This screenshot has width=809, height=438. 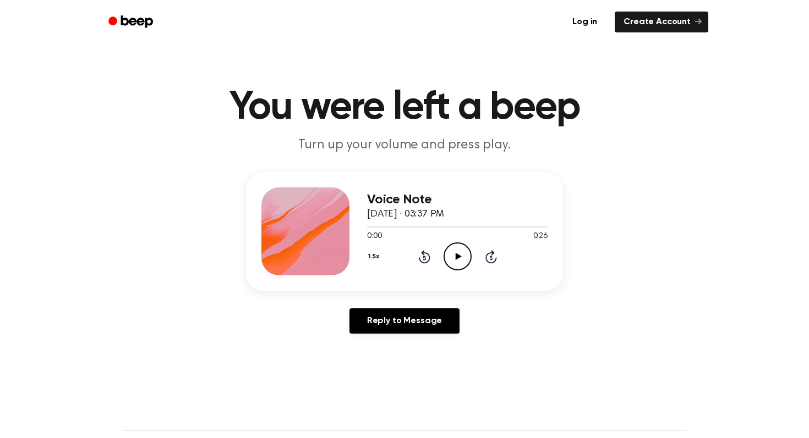 What do you see at coordinates (540, 237) in the screenshot?
I see `span: 0:26` at bounding box center [540, 237].